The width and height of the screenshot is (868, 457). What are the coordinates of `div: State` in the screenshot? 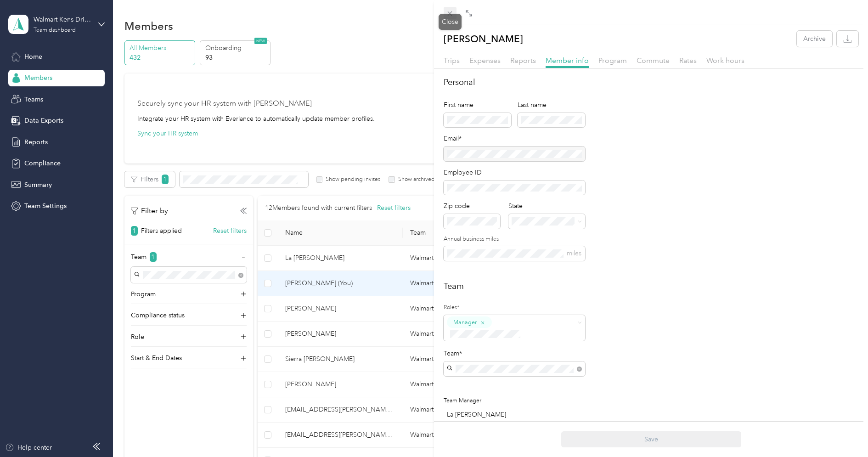 It's located at (547, 206).